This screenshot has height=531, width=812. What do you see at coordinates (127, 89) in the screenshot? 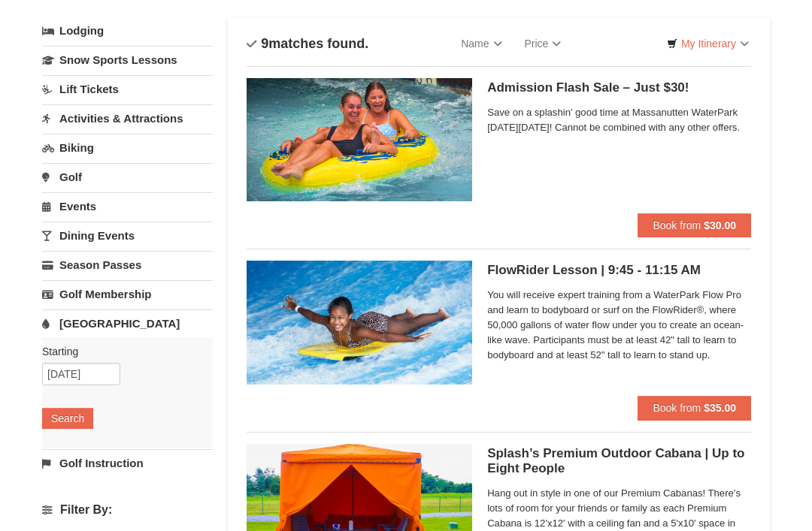
I see `a: Lift Tickets` at bounding box center [127, 89].